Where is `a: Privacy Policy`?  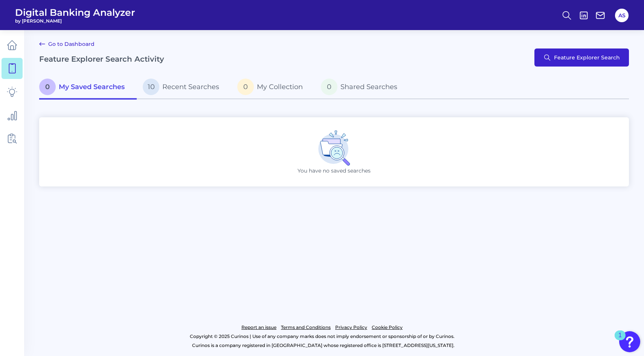 a: Privacy Policy is located at coordinates (351, 327).